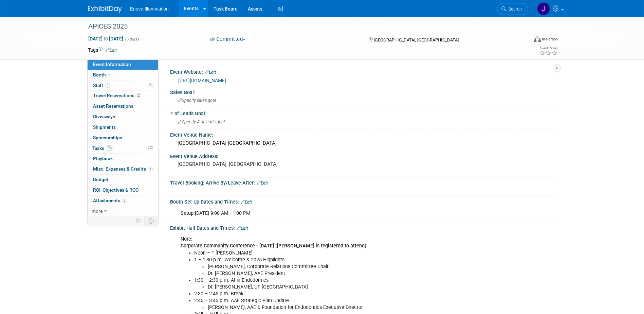 This screenshot has width=644, height=314. Describe the element at coordinates (196, 100) in the screenshot. I see `span: Specify sales goal` at that location.